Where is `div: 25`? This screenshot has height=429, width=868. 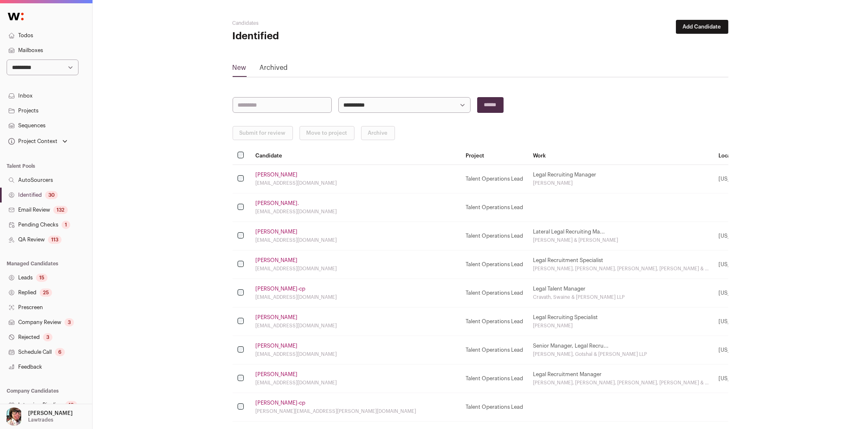 div: 25 is located at coordinates (46, 293).